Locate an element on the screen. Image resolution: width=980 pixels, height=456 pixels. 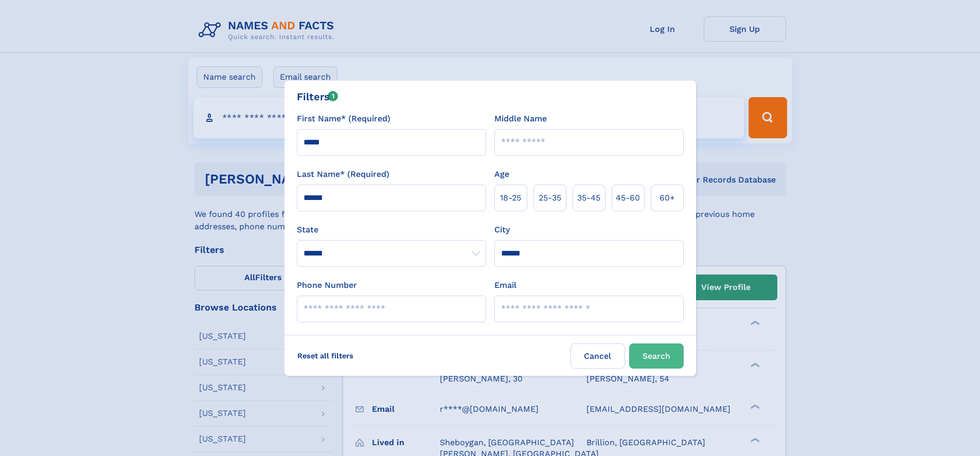
span: 60+ is located at coordinates (667, 198).